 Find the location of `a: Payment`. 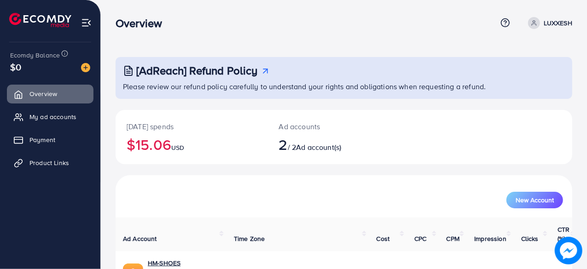

a: Payment is located at coordinates (50, 140).